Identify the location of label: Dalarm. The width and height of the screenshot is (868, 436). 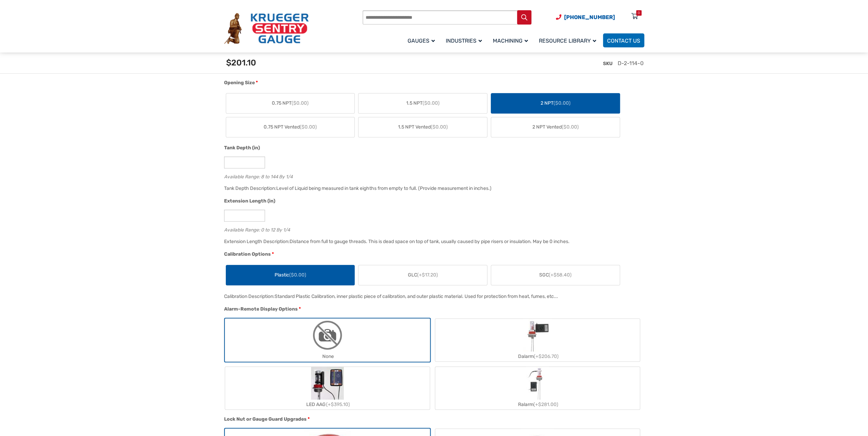
(537, 340).